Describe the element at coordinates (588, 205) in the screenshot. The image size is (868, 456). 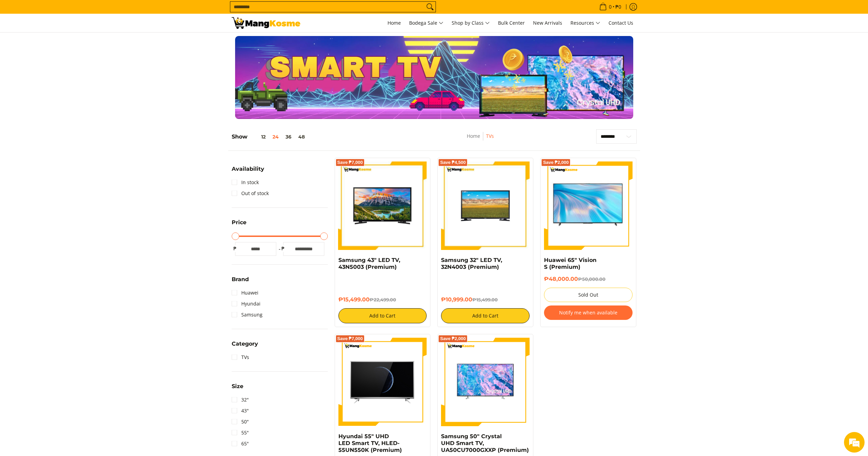
I see `img: huawei-s-65-inch-4k-lcd-display-tv-full-view-mang-kosme` at that location.